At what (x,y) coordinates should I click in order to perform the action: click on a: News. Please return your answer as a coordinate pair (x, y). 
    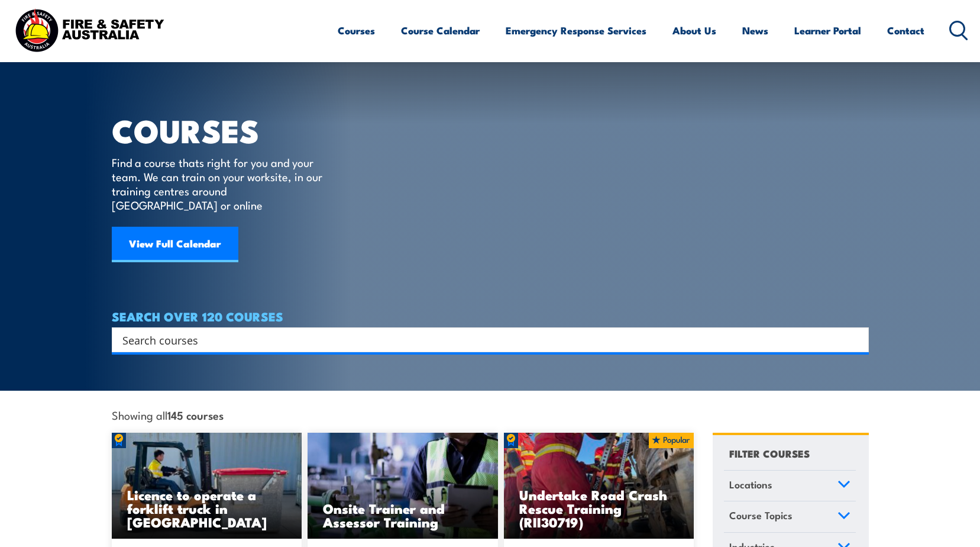
    Looking at the image, I should click on (755, 30).